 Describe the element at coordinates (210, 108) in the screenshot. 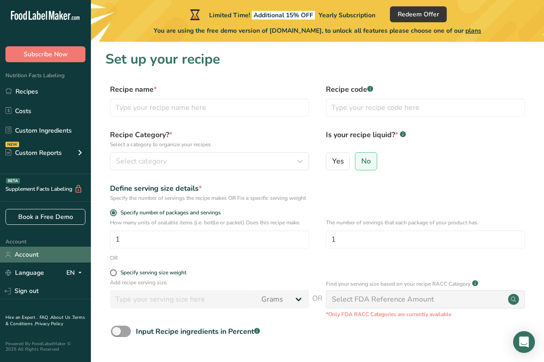

I see `input: Type your recipe name here` at that location.